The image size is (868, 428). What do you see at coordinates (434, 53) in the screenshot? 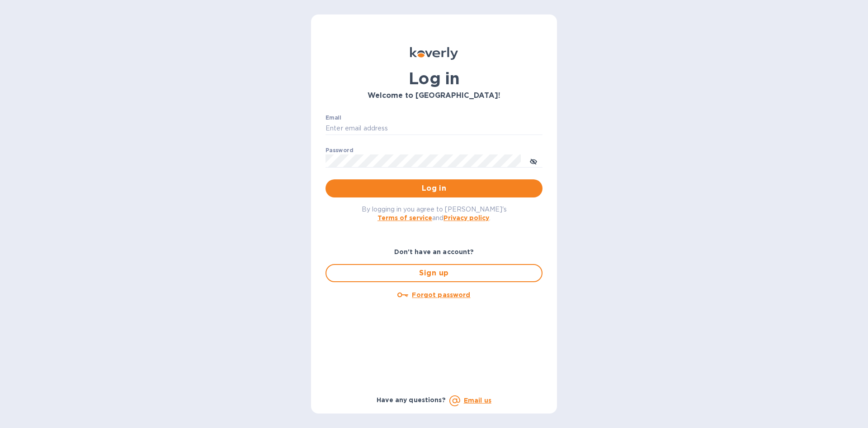
I see `img: Koverly` at bounding box center [434, 53].